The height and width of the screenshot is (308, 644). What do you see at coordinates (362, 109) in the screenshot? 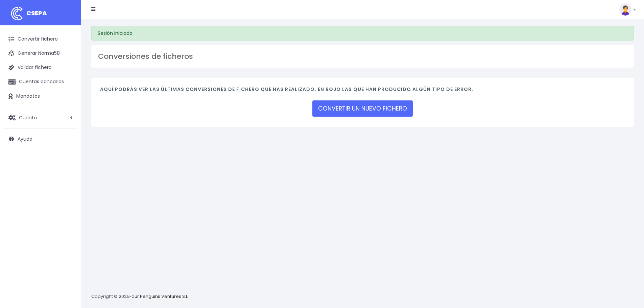
I see `a: CONVERTIR UN NUEVO FICHERO` at bounding box center [362, 109].